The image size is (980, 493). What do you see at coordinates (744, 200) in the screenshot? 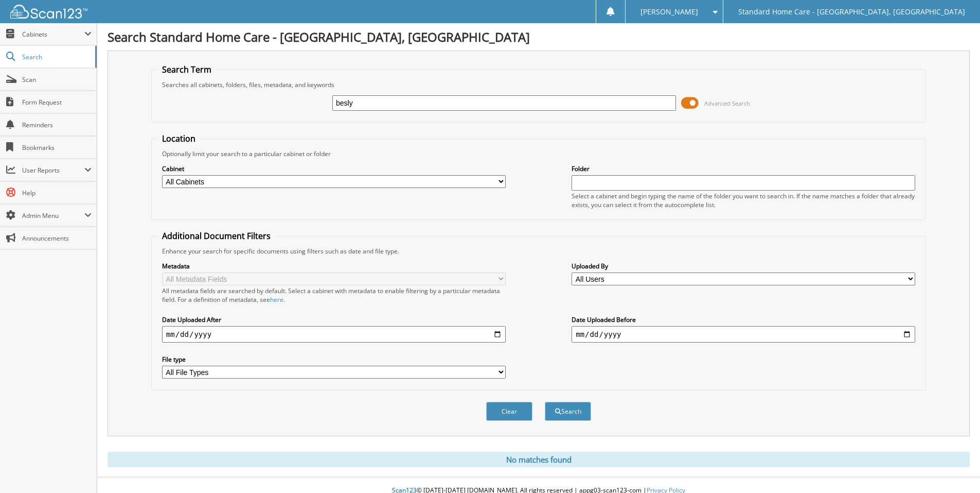
I see `div: Select a cabinet and begin typing the name of the folder you want to search in. If the name match...` at bounding box center [744, 200].